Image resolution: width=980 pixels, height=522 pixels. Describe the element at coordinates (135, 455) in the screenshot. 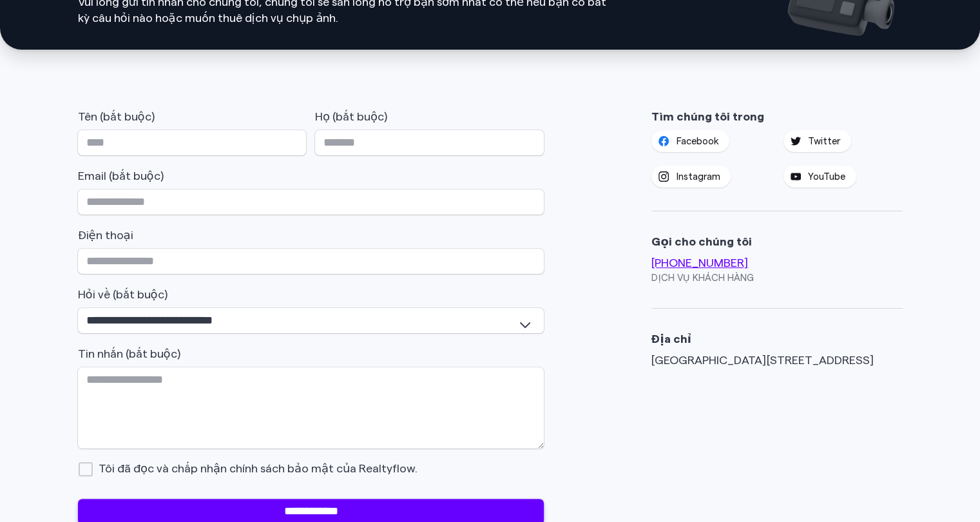

I see `font: Chúng tôi chạy trên Gist` at that location.